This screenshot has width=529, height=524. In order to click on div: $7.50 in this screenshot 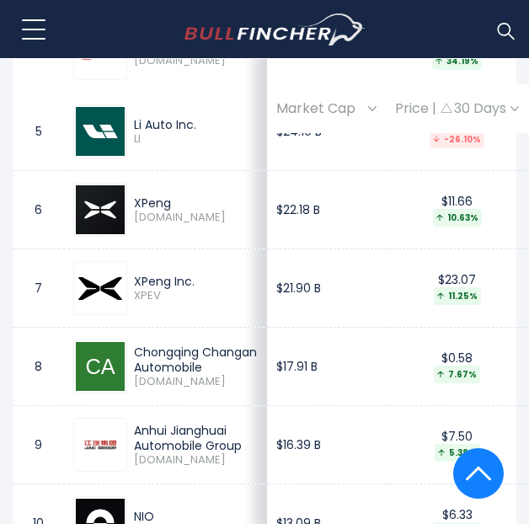, I will do `click(457, 445)`.